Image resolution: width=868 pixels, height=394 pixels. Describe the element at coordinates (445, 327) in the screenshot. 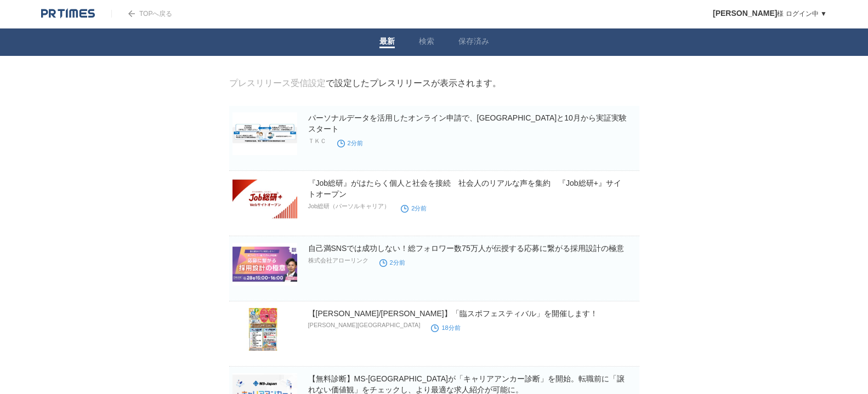

I see `time: 18分前` at that location.